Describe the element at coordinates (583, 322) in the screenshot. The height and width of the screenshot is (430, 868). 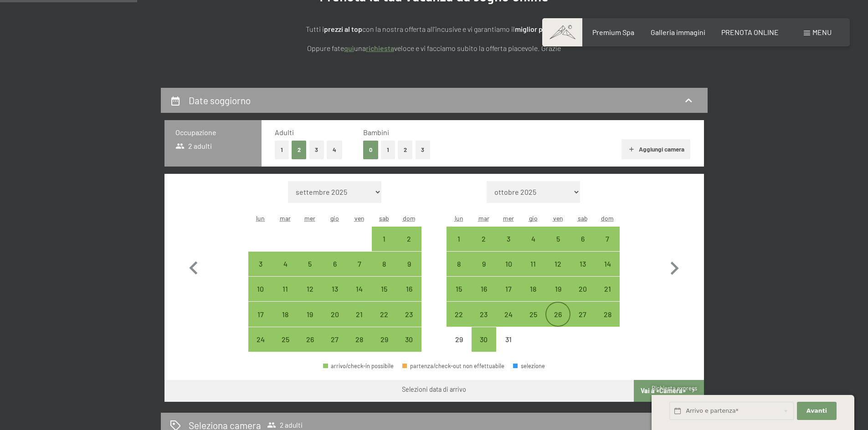
I see `div: 27` at that location.